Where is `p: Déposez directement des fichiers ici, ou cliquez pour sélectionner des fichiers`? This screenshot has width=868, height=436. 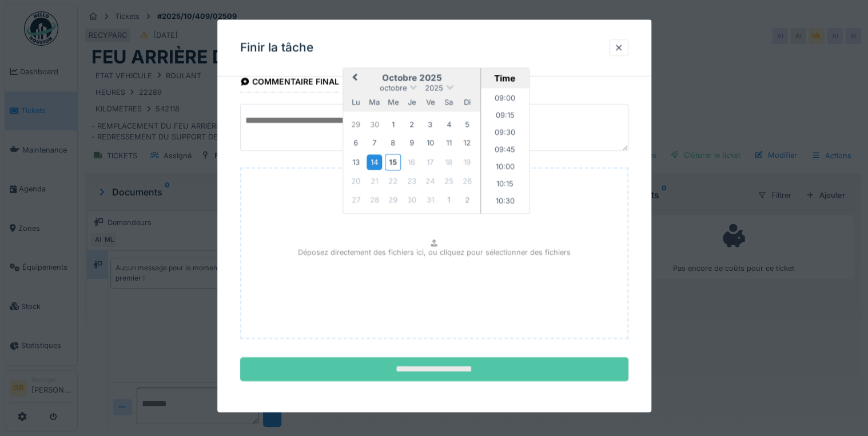 p: Déposez directement des fichiers ici, ou cliquez pour sélectionner des fichiers is located at coordinates (434, 253).